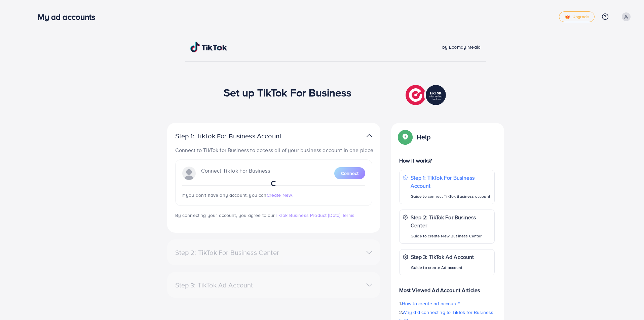  Describe the element at coordinates (423, 137) in the screenshot. I see `p: Help` at that location.